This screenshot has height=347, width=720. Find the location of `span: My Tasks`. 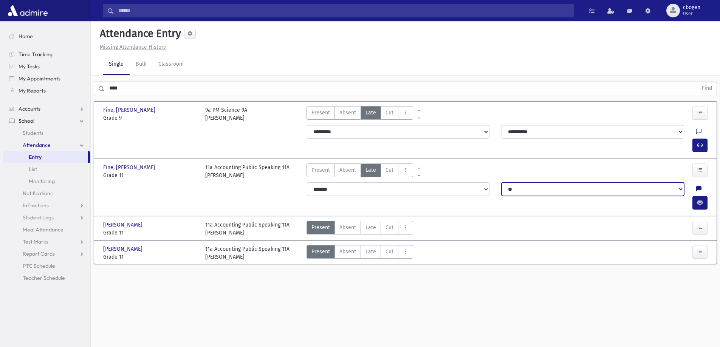

span: My Tasks is located at coordinates (29, 67).